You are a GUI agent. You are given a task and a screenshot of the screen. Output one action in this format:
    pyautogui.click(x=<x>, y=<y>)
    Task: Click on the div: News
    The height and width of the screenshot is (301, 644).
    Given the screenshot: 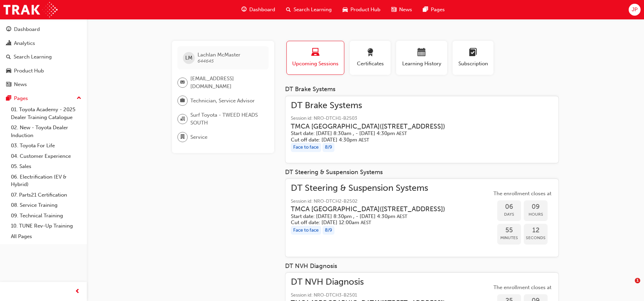 What is the action you would take?
    pyautogui.click(x=21, y=85)
    